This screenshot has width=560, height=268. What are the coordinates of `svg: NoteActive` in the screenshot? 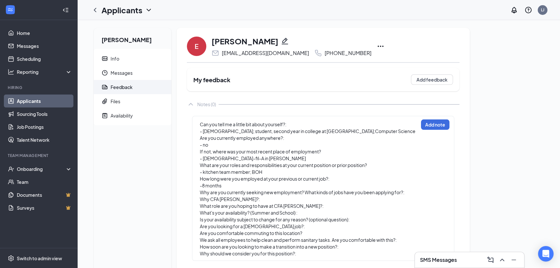 It's located at (105, 115).